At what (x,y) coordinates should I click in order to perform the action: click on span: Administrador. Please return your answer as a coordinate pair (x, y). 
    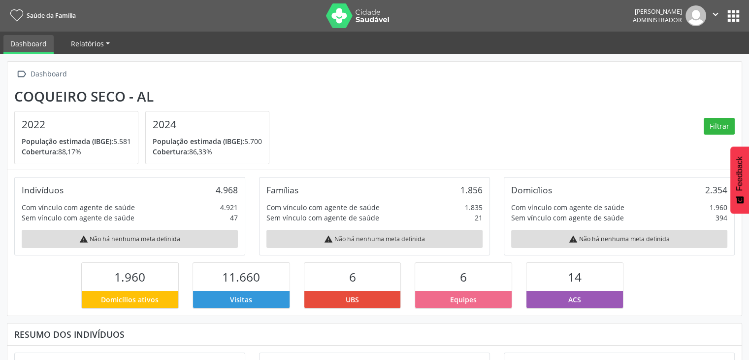
    Looking at the image, I should click on (658, 20).